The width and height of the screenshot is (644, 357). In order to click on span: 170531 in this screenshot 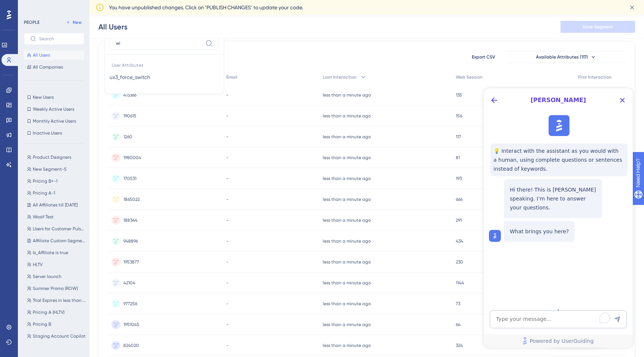, I will do `click(129, 178)`.